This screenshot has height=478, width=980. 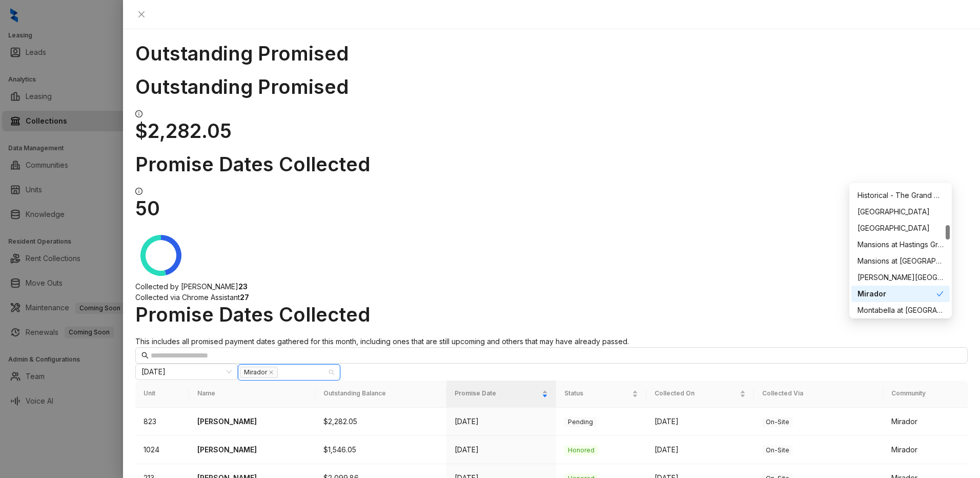 What do you see at coordinates (382, 341) in the screenshot?
I see `span: This includes all promised payment dates gathered for this month, including ones that are still u...` at bounding box center [382, 341].